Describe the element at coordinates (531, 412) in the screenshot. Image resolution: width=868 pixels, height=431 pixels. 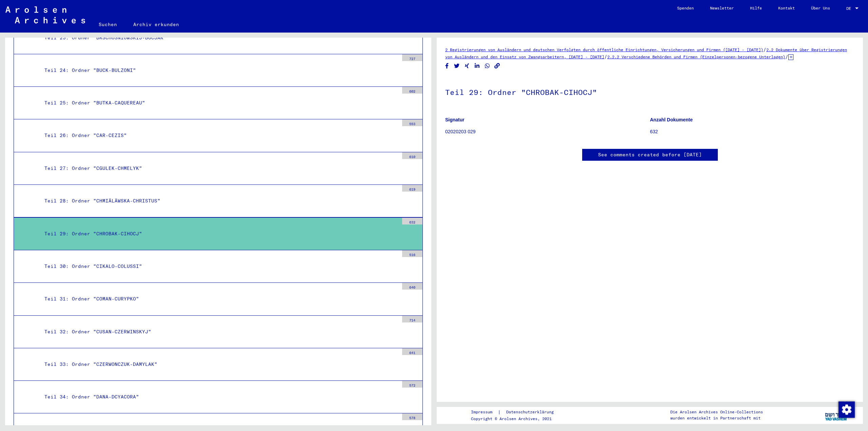
I see `a: Datenschutzerklärung` at that location.